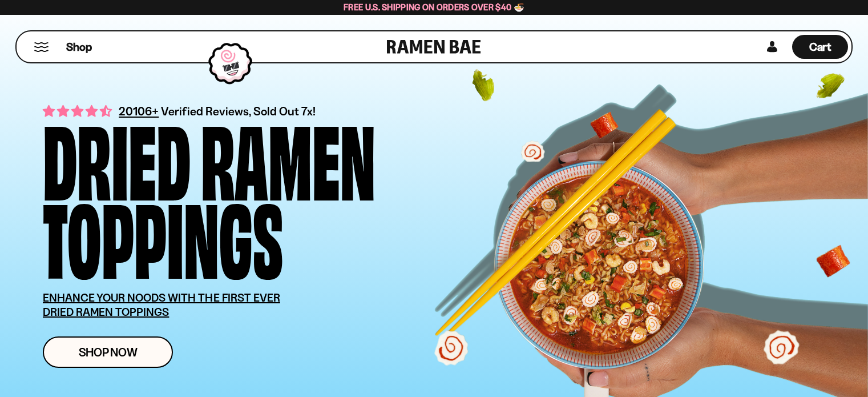  I want to click on div: Toppings, so click(162, 234).